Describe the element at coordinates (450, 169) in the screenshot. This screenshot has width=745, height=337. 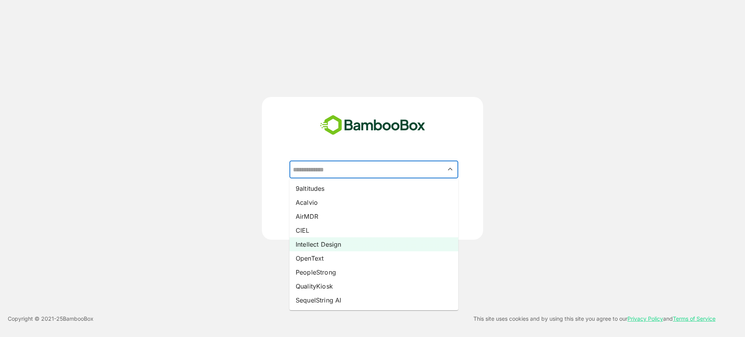
I see `button: Close` at that location.